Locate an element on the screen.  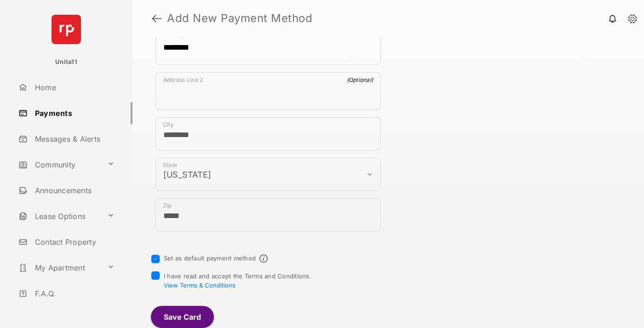
a: Contact Property is located at coordinates (74, 242).